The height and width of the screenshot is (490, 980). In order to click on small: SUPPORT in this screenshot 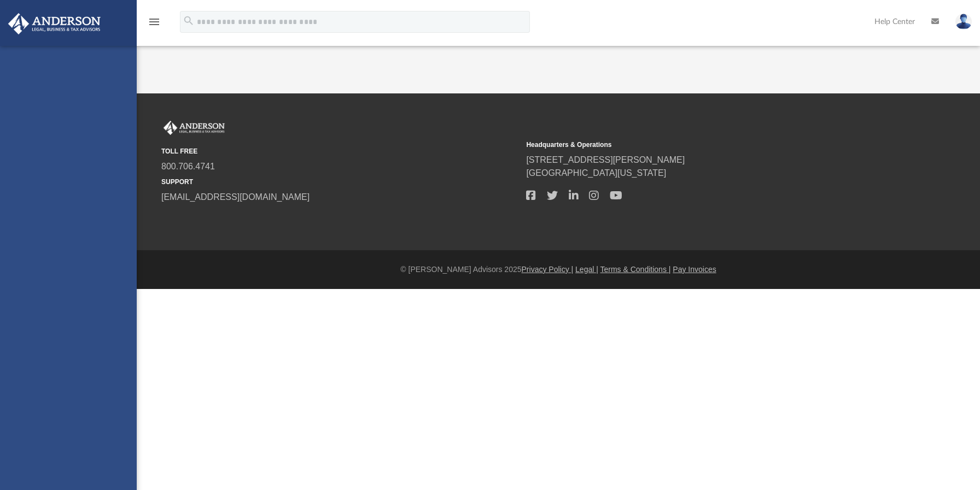, I will do `click(340, 182)`.